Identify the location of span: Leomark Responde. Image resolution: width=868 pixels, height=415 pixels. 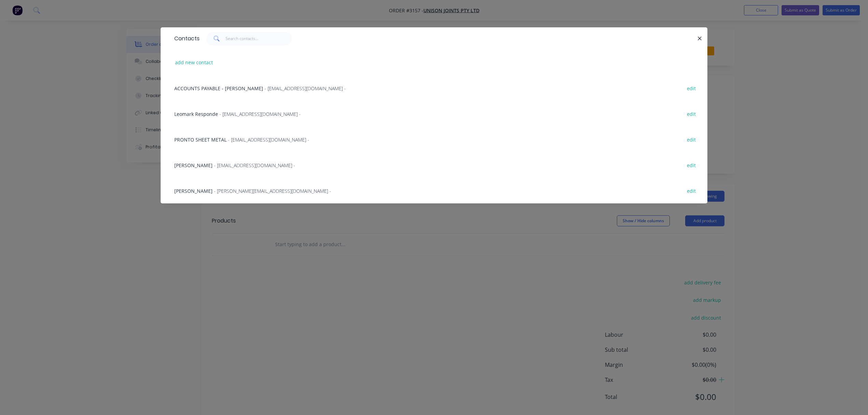
(196, 114).